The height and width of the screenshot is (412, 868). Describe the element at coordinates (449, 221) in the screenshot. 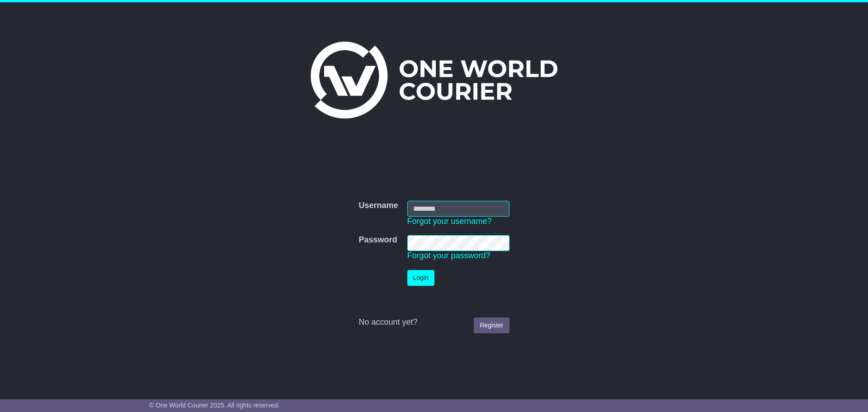

I see `a: Forgot your username?` at that location.